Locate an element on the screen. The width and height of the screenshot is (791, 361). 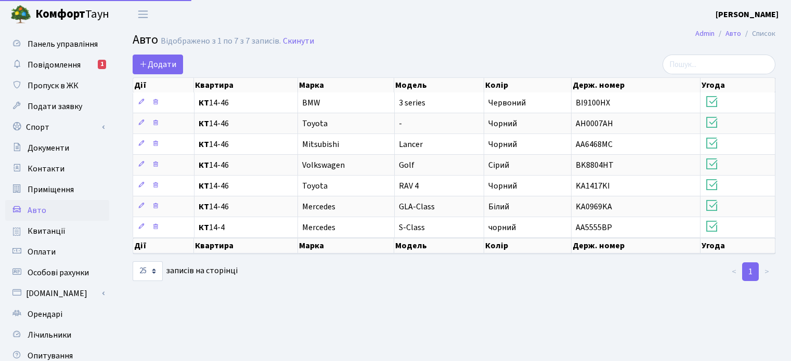
a: Пропуск в ЖК is located at coordinates (57, 86).